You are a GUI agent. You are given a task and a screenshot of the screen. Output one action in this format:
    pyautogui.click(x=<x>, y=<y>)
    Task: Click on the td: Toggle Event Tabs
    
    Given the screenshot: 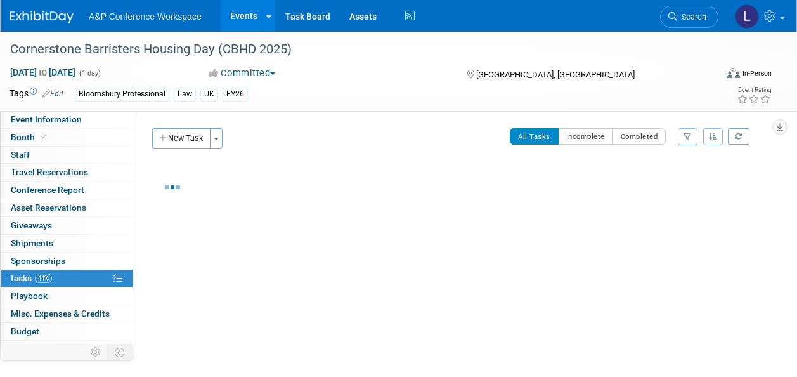 What is the action you would take?
    pyautogui.click(x=120, y=352)
    